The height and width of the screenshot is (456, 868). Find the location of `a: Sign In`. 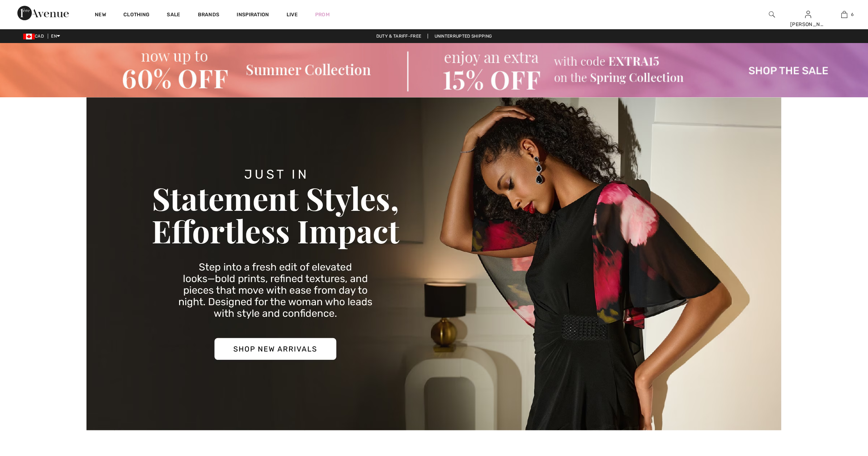

a: Sign In is located at coordinates (808, 14).